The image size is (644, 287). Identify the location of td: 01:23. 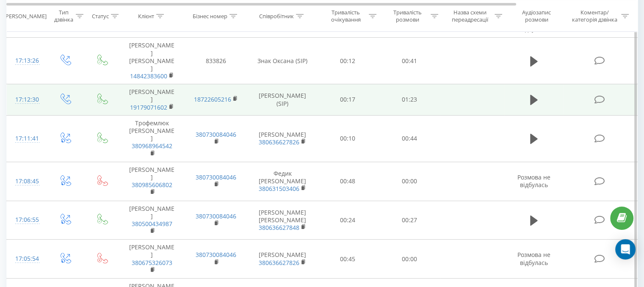
(409, 100).